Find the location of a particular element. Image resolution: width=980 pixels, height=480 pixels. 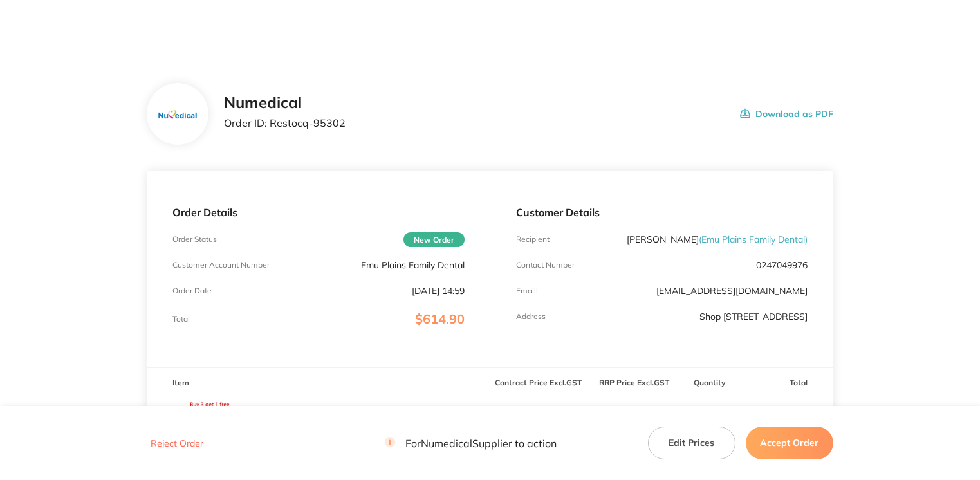

img: azYxcXpucw is located at coordinates (204, 430).